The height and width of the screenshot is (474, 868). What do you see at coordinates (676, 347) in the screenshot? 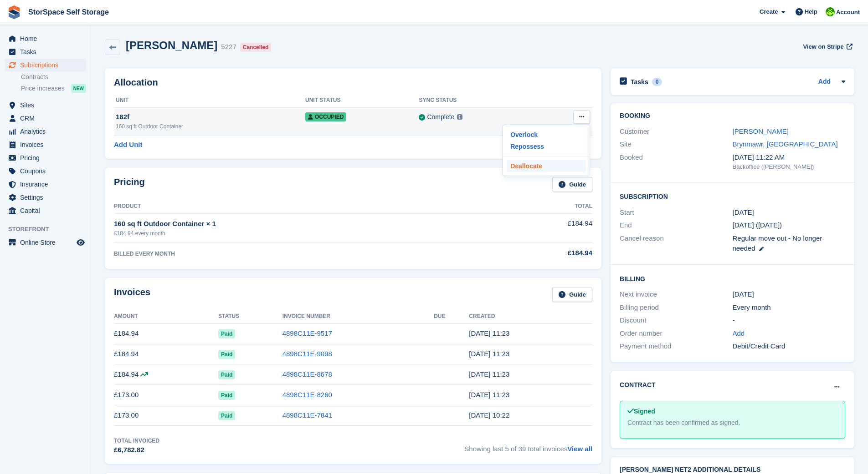
I see `div: Payment method` at bounding box center [676, 347].